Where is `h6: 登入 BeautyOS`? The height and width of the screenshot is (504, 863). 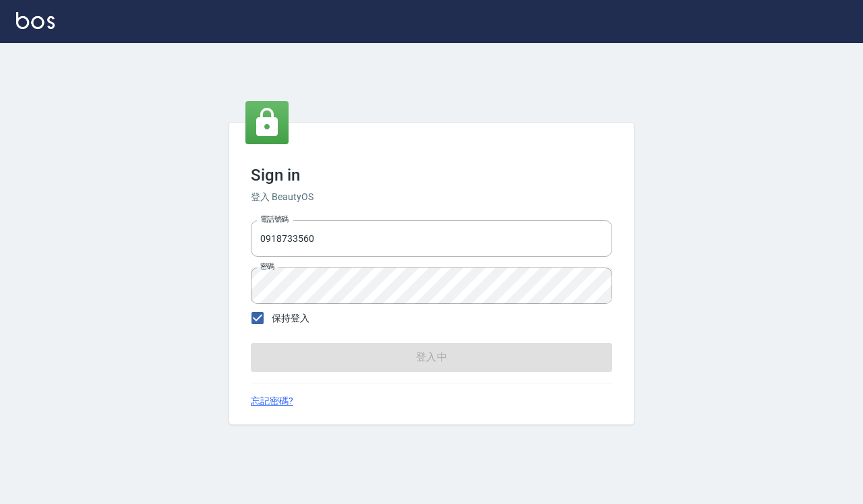
h6: 登入 BeautyOS is located at coordinates (431, 197).